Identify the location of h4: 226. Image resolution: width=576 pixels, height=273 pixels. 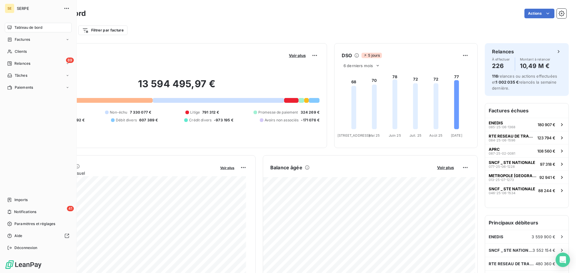
(501, 66).